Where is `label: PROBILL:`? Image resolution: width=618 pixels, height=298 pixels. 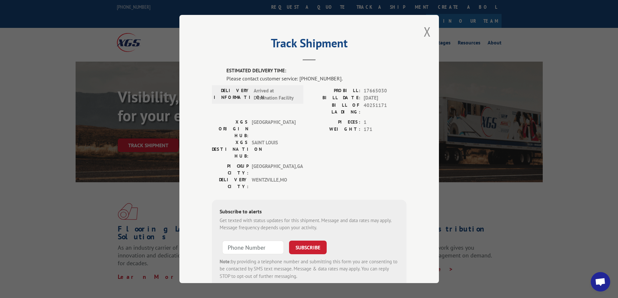 label: PROBILL: is located at coordinates (335, 91).